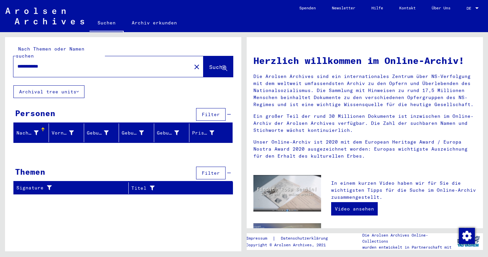  What do you see at coordinates (408, 247) in the screenshot?
I see `p: wurden entwickelt in Partnerschaft mit` at bounding box center [408, 247].